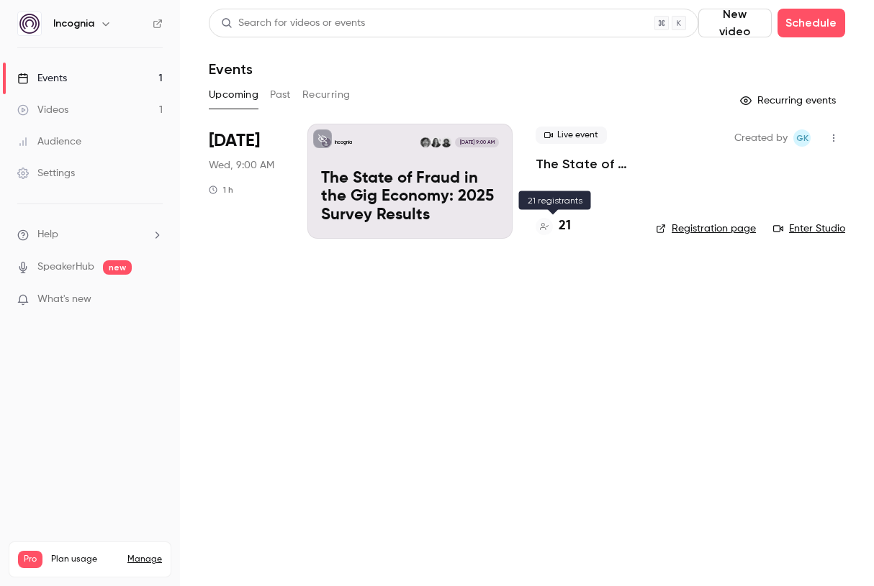 The width and height of the screenshot is (874, 586). Describe the element at coordinates (64, 299) in the screenshot. I see `span: What's new` at that location.